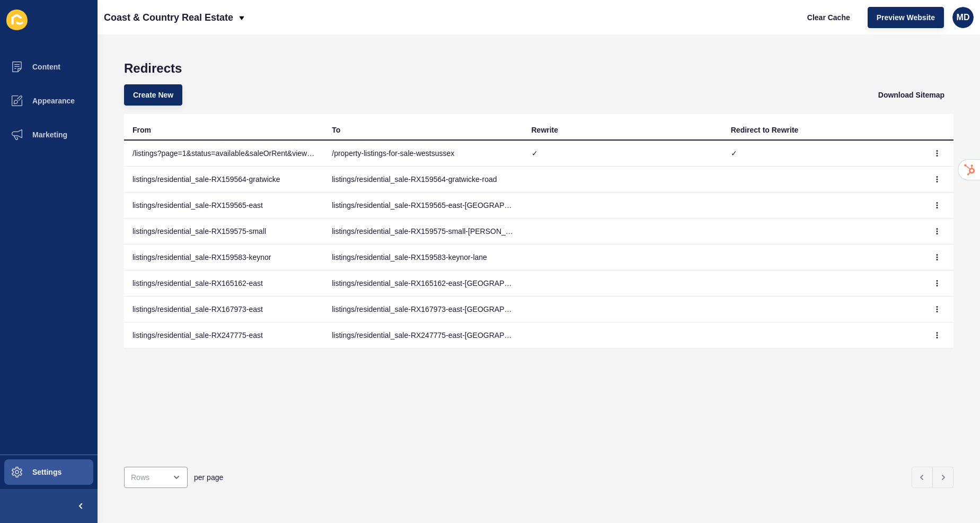 The image size is (980, 523). Describe the element at coordinates (765, 130) in the screenshot. I see `div: Redirect to Rewrite` at that location.